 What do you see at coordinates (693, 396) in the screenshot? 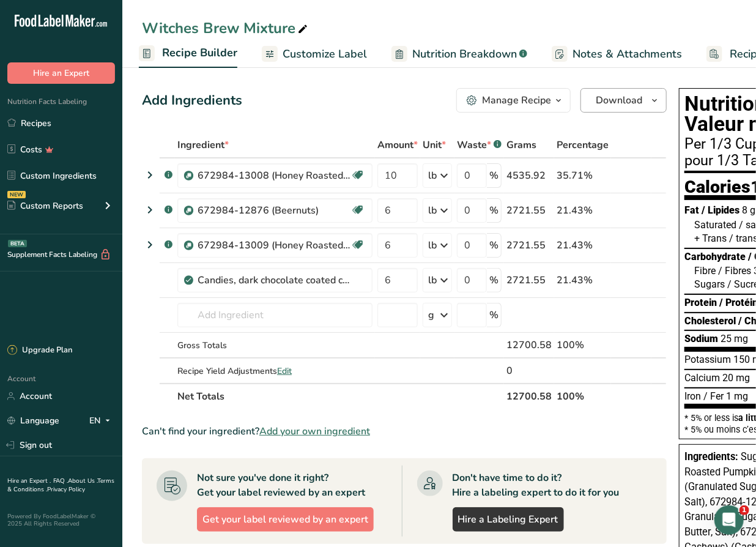
I see `span: Iron` at bounding box center [693, 396].